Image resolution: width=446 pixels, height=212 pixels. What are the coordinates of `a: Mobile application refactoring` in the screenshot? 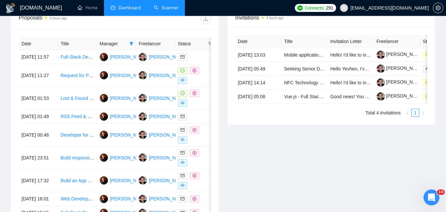 It's located at (314, 55).